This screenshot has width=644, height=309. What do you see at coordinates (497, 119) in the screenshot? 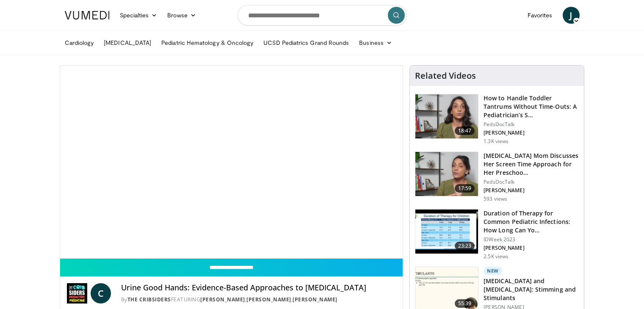
I see `a: 18:47 How to Handle Toddler Tantrums Without Time-Outs: A Pediatrician’s S… PedsDocTalk [PERSON_N...` at bounding box center [497, 119].